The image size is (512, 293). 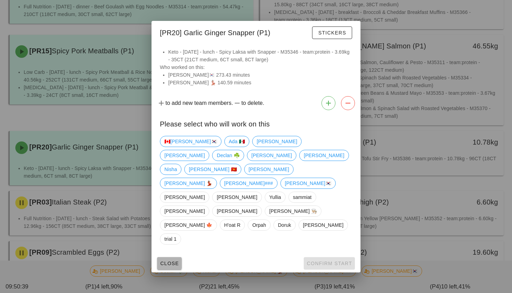 I want to click on span: H'oat R, so click(x=232, y=225).